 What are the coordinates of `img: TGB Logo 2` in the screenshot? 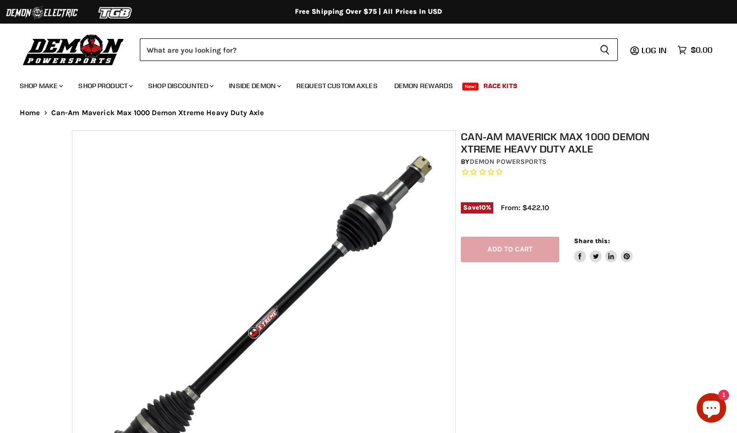 It's located at (116, 13).